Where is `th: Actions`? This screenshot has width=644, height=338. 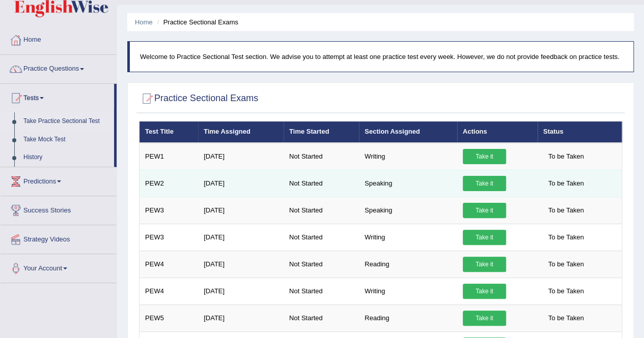 th: Actions is located at coordinates (497, 132).